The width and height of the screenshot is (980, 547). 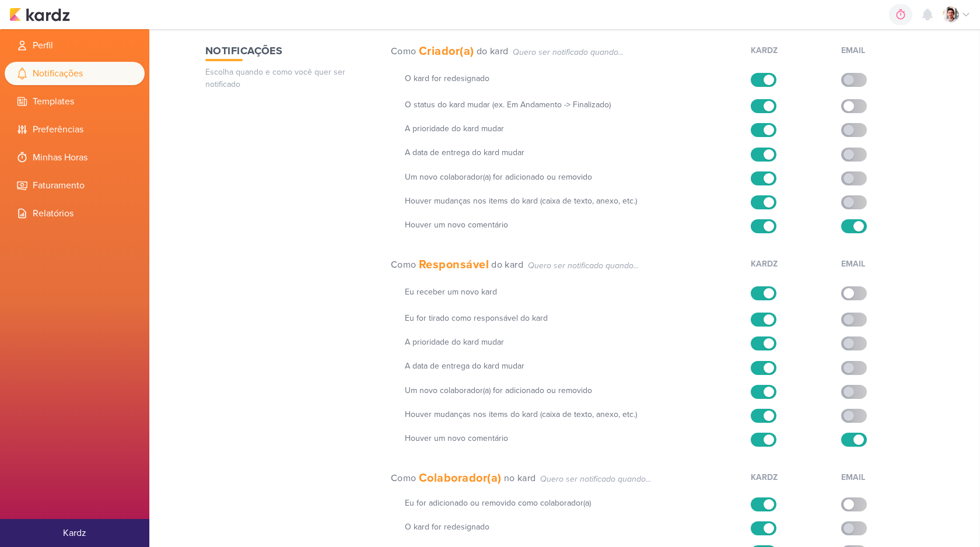 I want to click on h3: Criador(a), so click(x=446, y=51).